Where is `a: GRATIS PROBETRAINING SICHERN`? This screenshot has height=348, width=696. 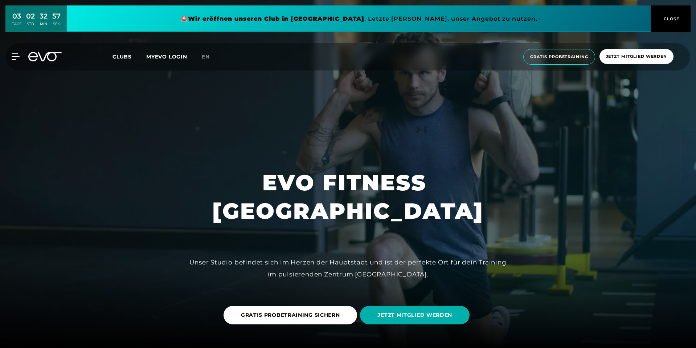 a: GRATIS PROBETRAINING SICHERN is located at coordinates (292, 315).